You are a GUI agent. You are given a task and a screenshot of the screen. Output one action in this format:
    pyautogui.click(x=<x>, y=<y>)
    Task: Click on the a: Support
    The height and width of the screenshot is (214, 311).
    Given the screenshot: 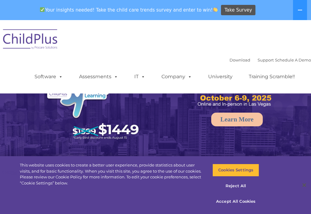 What is the action you would take?
    pyautogui.click(x=265, y=60)
    